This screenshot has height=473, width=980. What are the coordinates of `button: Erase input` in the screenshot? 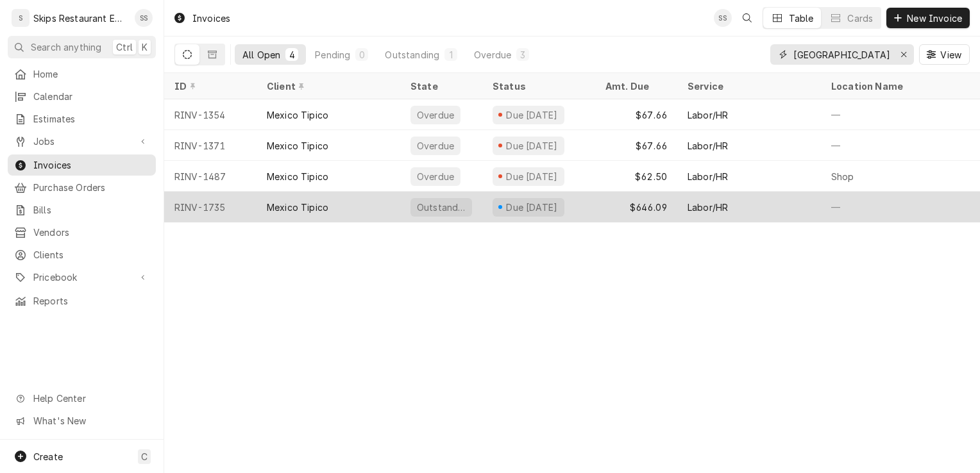 It's located at (904, 54).